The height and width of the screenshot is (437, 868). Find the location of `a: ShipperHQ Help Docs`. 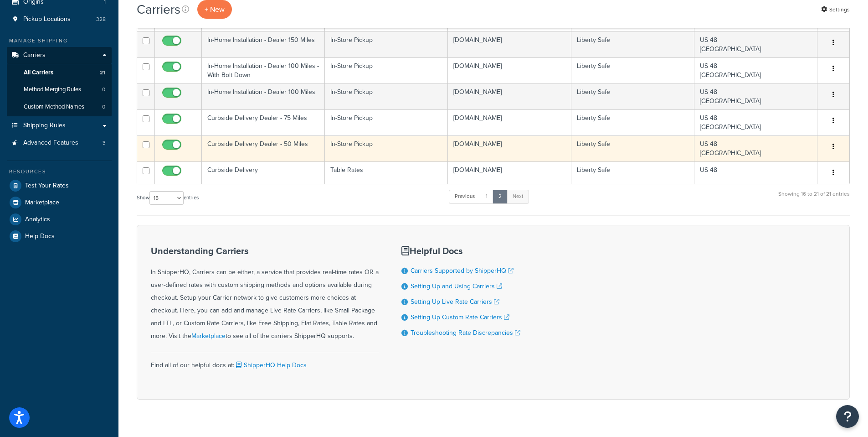

a: ShipperHQ Help Docs is located at coordinates (270, 364).